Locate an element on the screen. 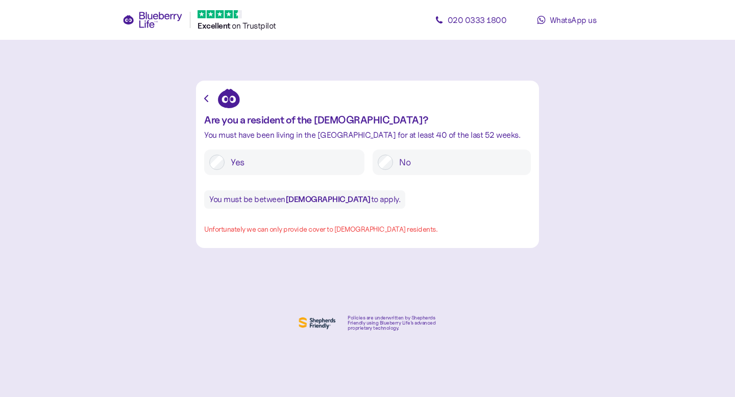  div: Policies are underwritten by Shepherds Friendly using Blueberry Life’s advanced proprietary techn... is located at coordinates (393, 323).